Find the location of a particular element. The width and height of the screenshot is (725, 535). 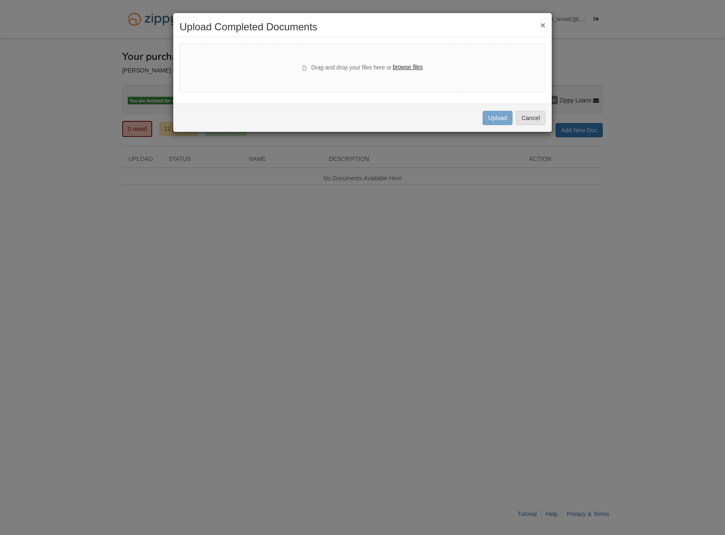

button: Cancel is located at coordinates (530, 118).